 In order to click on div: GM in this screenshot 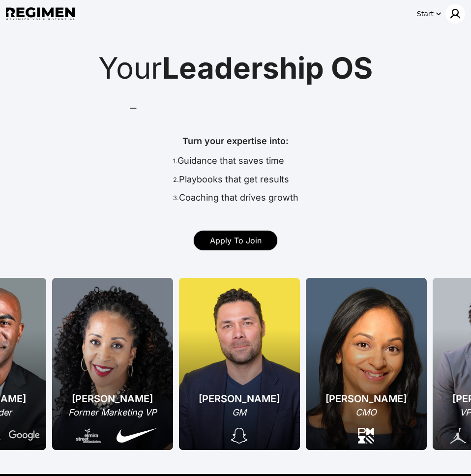, I will do `click(239, 412)`.